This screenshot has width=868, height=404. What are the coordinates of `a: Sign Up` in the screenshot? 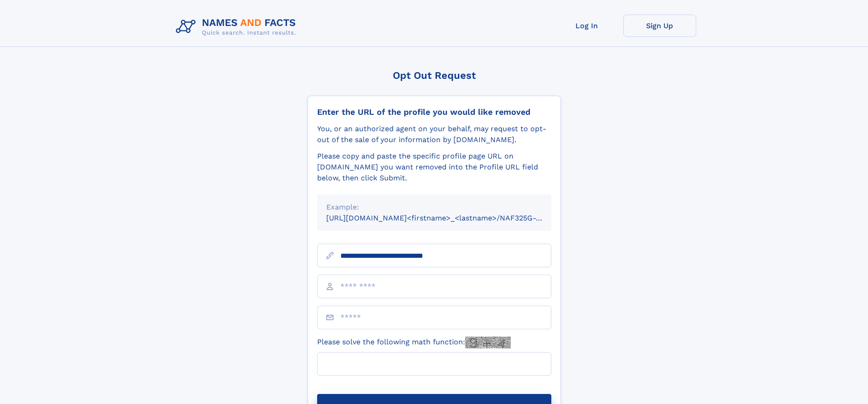 It's located at (660, 26).